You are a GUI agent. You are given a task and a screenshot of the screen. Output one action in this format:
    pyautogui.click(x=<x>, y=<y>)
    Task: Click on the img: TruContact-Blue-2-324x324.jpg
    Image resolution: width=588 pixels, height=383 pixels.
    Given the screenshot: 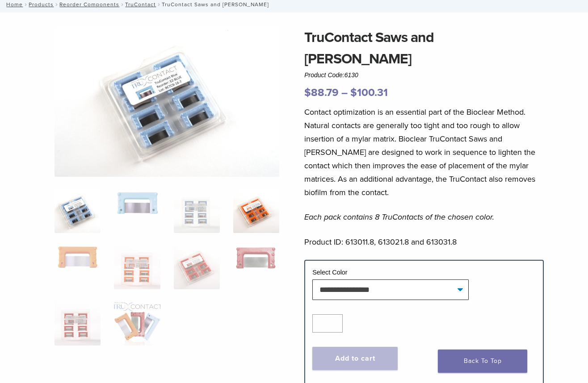 What is the action you would take?
    pyautogui.click(x=77, y=211)
    